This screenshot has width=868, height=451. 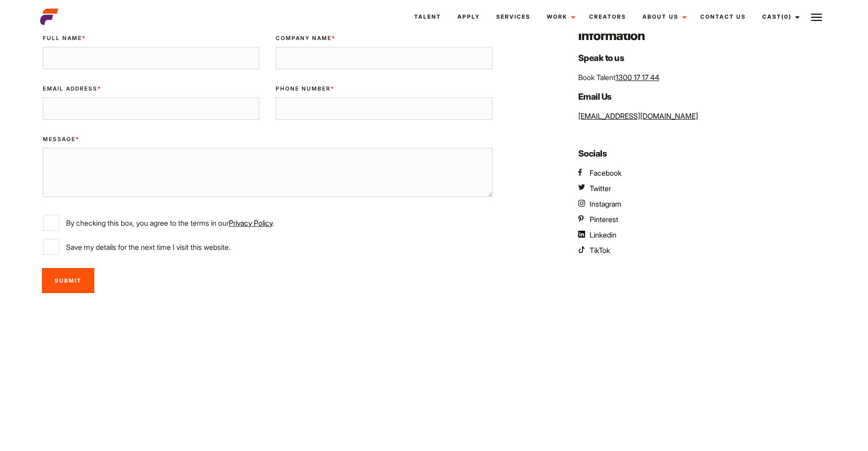 What do you see at coordinates (268, 247) in the screenshot?
I see `label: Save my details for the next time I visit this website.` at bounding box center [268, 247].